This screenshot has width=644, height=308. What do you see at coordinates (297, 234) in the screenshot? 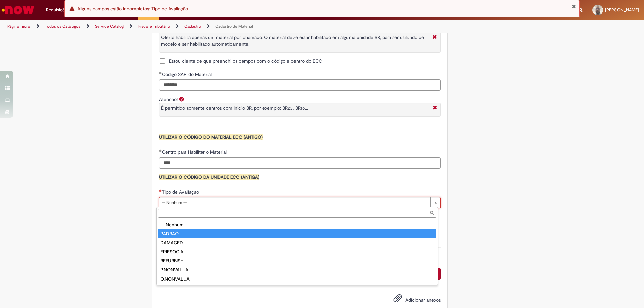
I see `div: PADRAO` at bounding box center [297, 234].